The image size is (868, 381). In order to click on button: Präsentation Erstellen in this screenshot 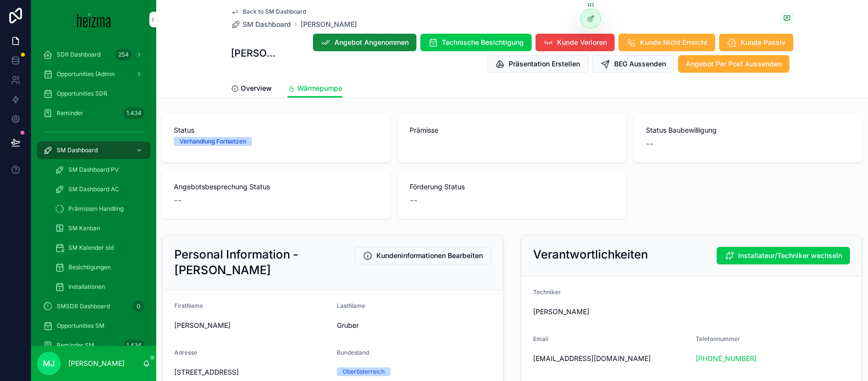, I will do `click(537, 64)`.